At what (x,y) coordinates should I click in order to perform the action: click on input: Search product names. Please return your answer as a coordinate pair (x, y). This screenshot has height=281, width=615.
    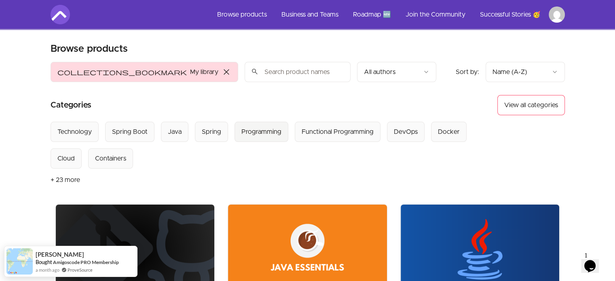
    Looking at the image, I should click on (298, 72).